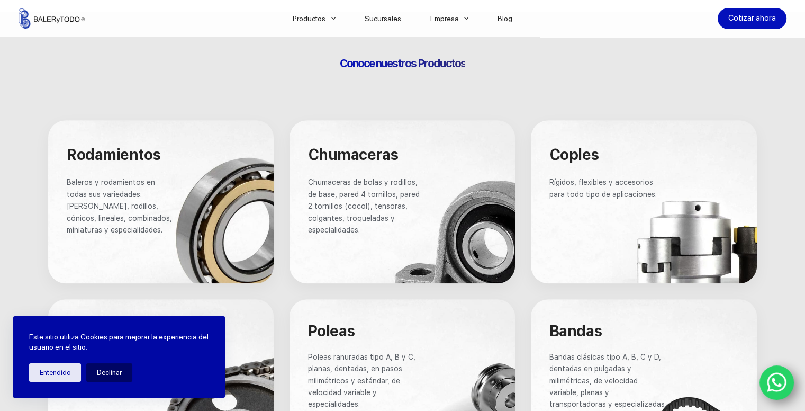 The width and height of the screenshot is (805, 411). Describe the element at coordinates (576, 331) in the screenshot. I see `span: Bandas` at that location.